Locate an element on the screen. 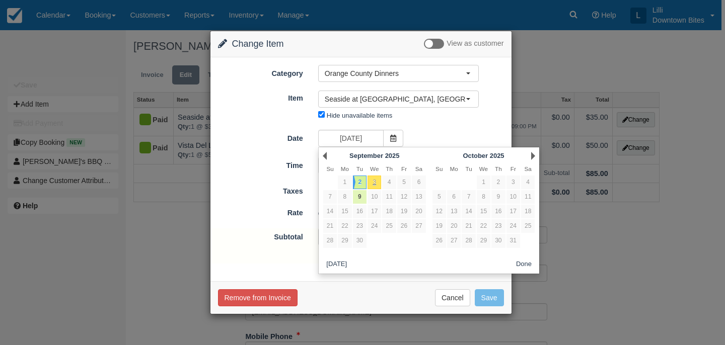 This screenshot has width=725, height=345. span: Change Item is located at coordinates (258, 44).